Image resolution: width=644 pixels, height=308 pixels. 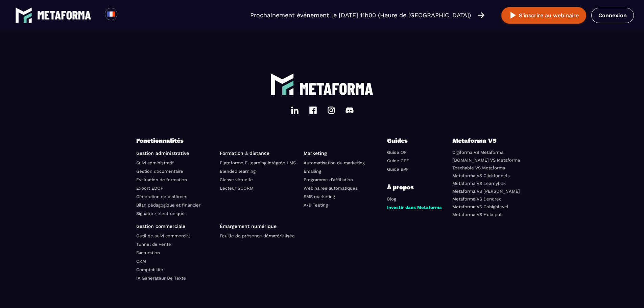 What do you see at coordinates (328, 180) in the screenshot?
I see `a: Programme d’affiliation` at bounding box center [328, 180].